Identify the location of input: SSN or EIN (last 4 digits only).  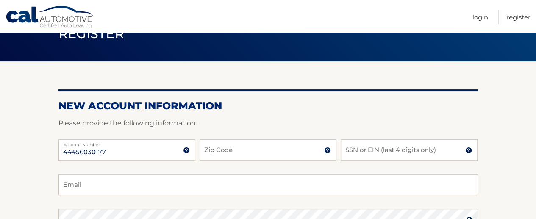
(409, 150).